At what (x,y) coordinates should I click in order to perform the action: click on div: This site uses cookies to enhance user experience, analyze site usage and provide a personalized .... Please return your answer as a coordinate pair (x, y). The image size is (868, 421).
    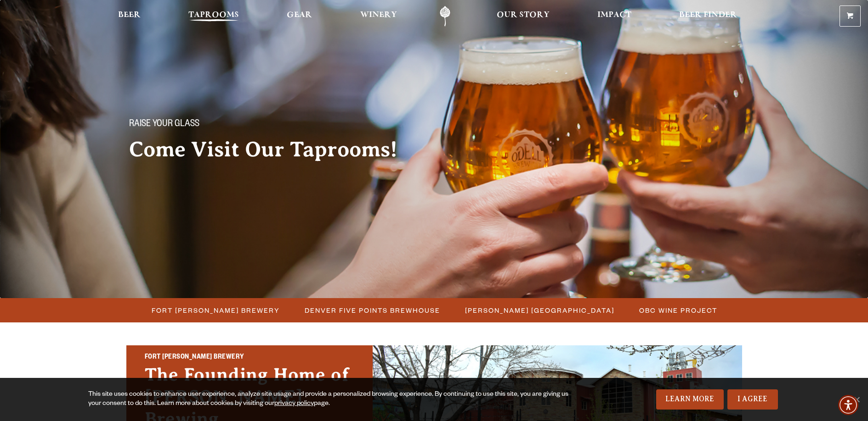
    Looking at the image, I should click on (334, 400).